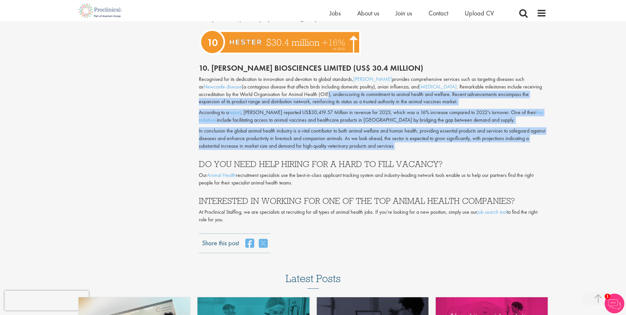 The height and width of the screenshot is (315, 626). I want to click on a: job search tool, so click(492, 212).